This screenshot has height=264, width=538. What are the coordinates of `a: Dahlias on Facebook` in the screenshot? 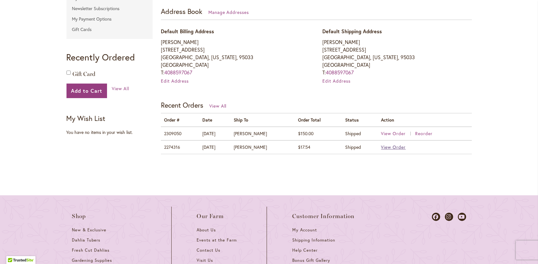 It's located at (436, 217).